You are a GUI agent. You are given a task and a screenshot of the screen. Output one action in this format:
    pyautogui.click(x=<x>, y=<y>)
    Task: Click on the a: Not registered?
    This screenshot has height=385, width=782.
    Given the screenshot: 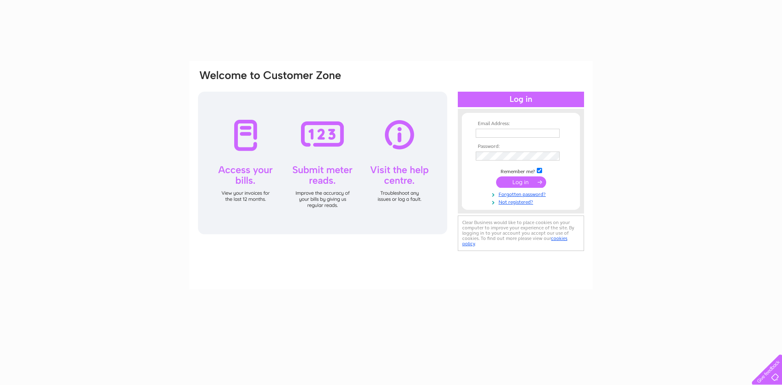 What is the action you would take?
    pyautogui.click(x=522, y=201)
    